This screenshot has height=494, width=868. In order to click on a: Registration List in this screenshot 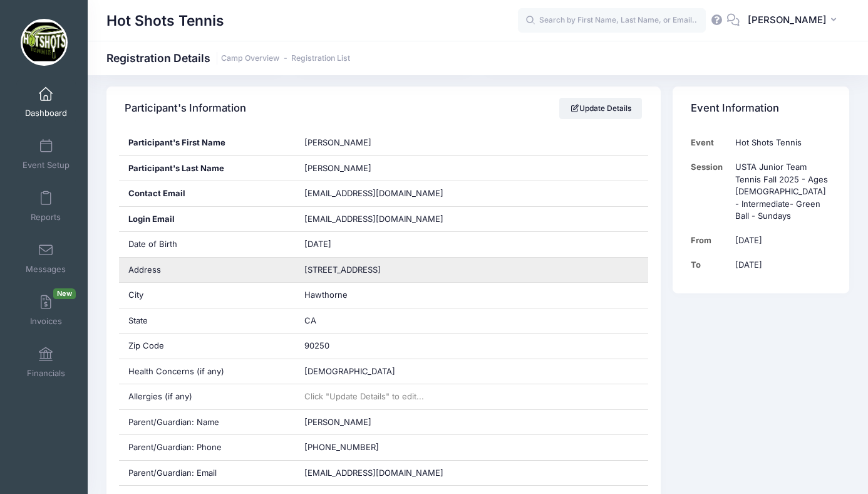, I will do `click(320, 58)`.